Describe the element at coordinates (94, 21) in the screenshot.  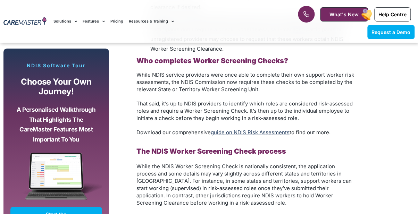
I see `a: Features` at that location.